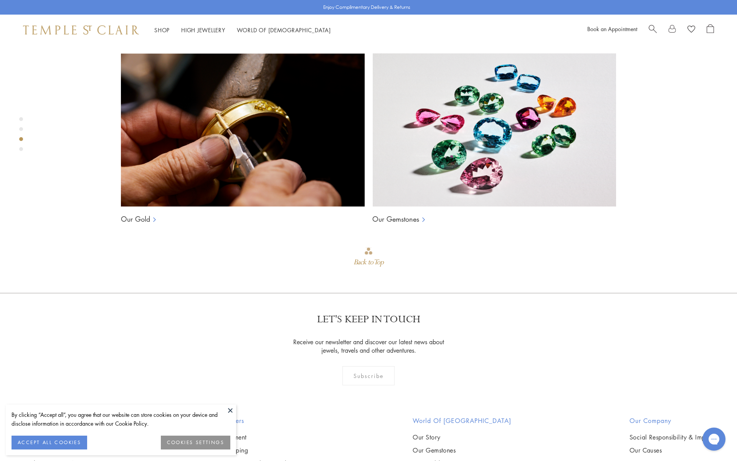 Image resolution: width=737 pixels, height=461 pixels. Describe the element at coordinates (710, 30) in the screenshot. I see `a: Open Shopping Bag` at that location.